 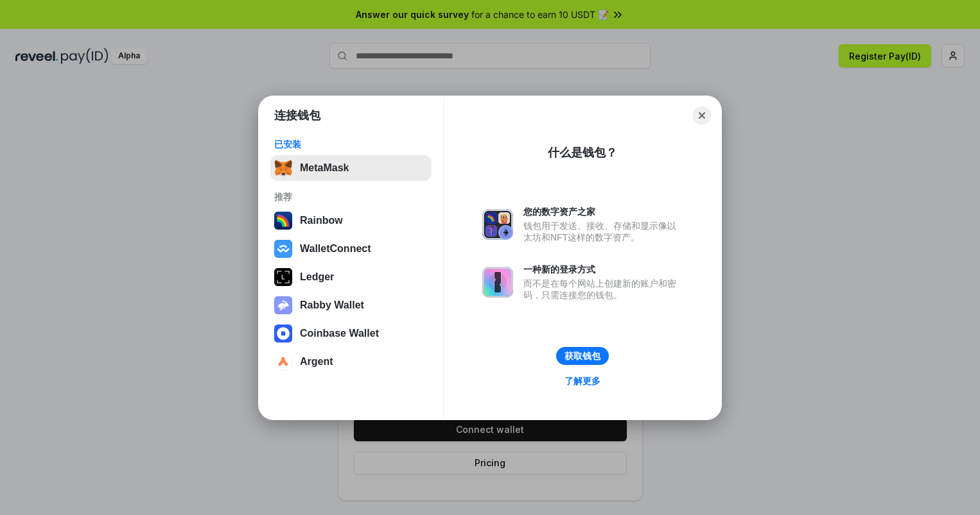 What do you see at coordinates (582, 381) in the screenshot?
I see `a: 了解更多` at bounding box center [582, 381].